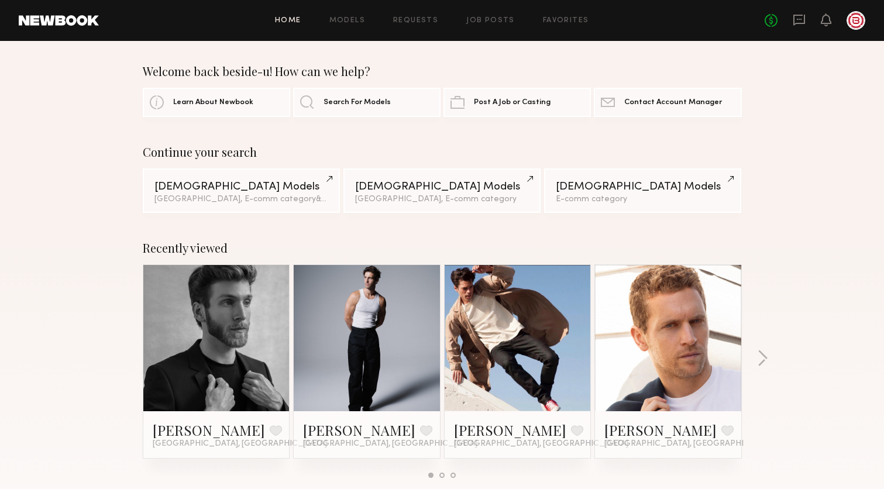 This screenshot has height=489, width=884. I want to click on span: Contact Account Manager, so click(673, 102).